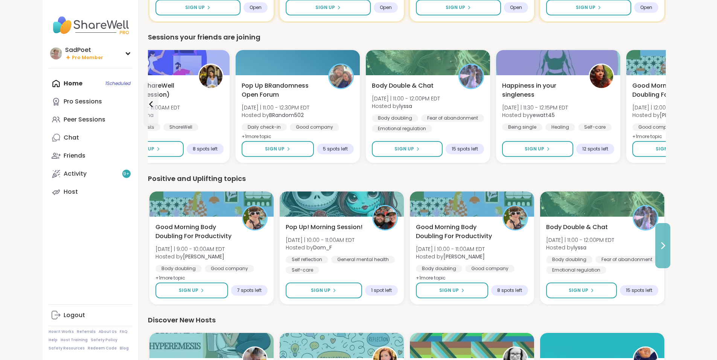 The width and height of the screenshot is (717, 360). I want to click on a: Pro Sessions, so click(90, 102).